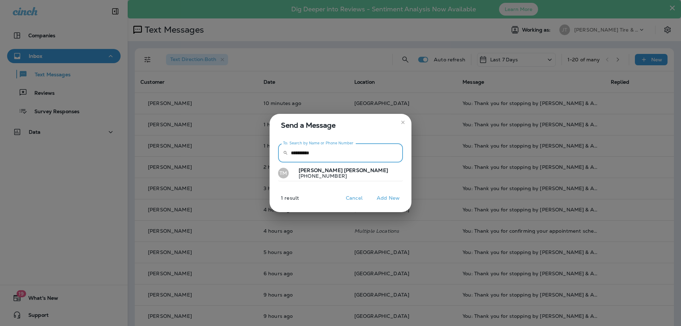 The image size is (681, 326). What do you see at coordinates (403, 122) in the screenshot?
I see `button: close` at bounding box center [403, 122].